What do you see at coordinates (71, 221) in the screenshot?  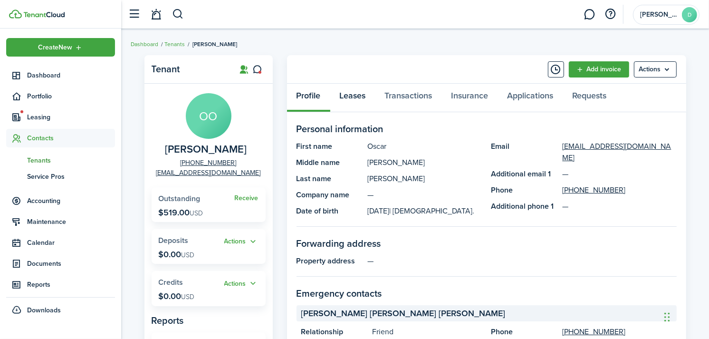 I see `span: Maintenance` at bounding box center [71, 221].